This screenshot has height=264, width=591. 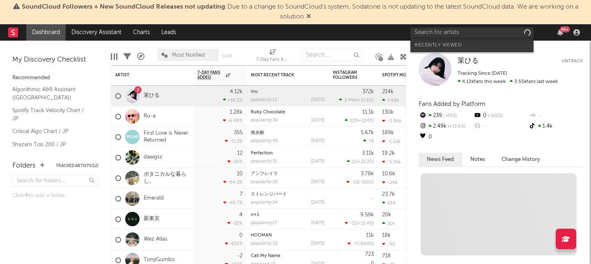 I want to click on a: アンブレイラ, so click(x=264, y=174).